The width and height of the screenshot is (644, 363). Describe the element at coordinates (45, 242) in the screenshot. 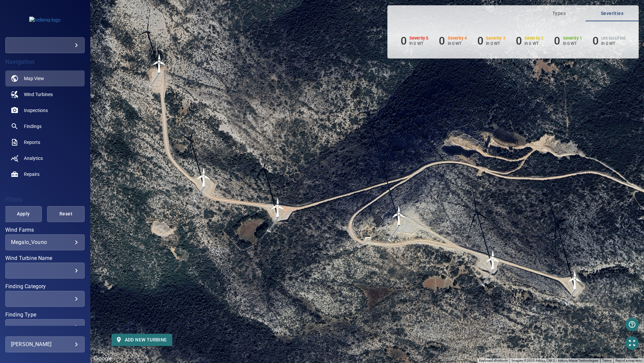

I see `div: Megalo_Vouno` at that location.